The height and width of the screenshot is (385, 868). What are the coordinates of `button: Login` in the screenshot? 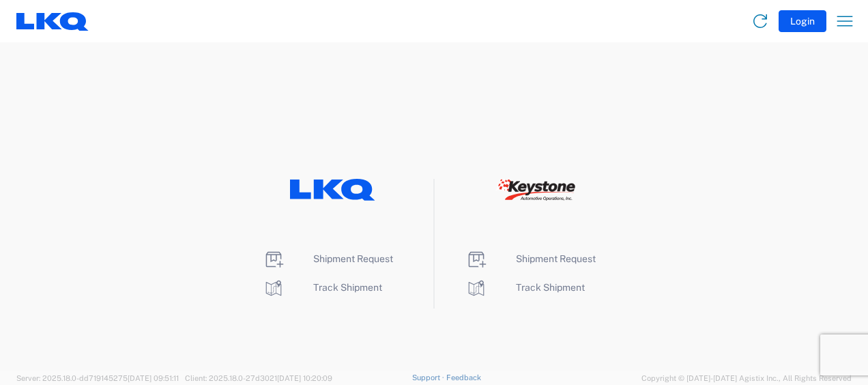 It's located at (803, 21).